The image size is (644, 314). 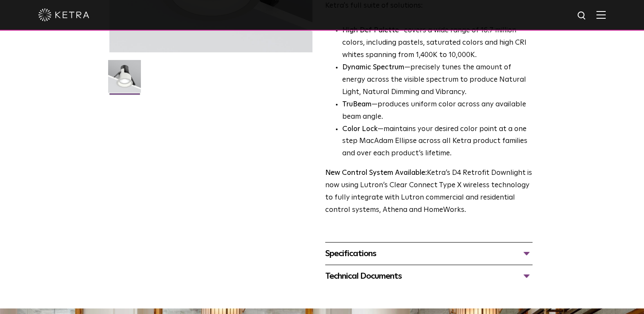 What do you see at coordinates (429, 254) in the screenshot?
I see `div: Specifications` at bounding box center [429, 254].